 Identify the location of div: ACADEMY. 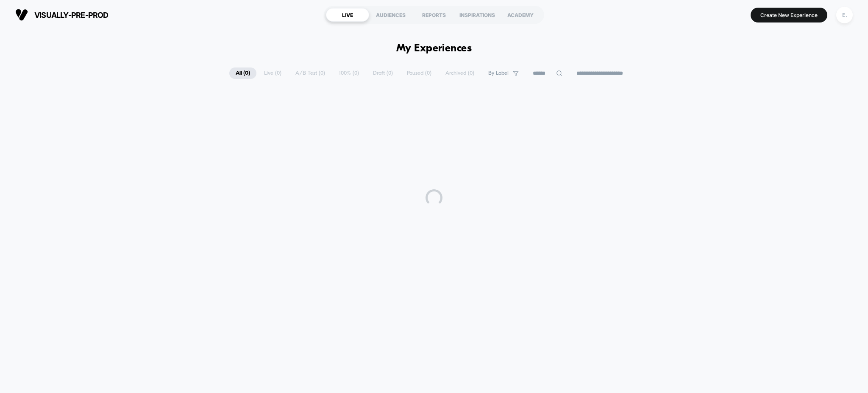
(521, 15).